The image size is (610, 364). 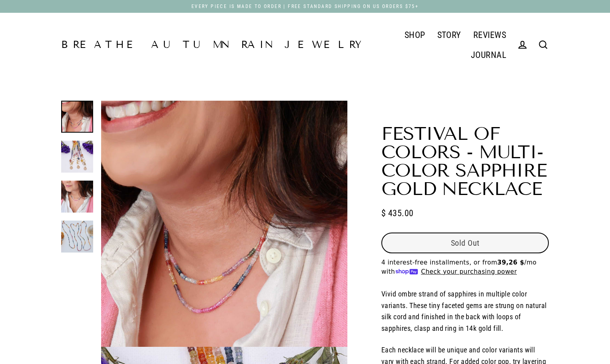 I want to click on a: REVIEWS, so click(x=489, y=34).